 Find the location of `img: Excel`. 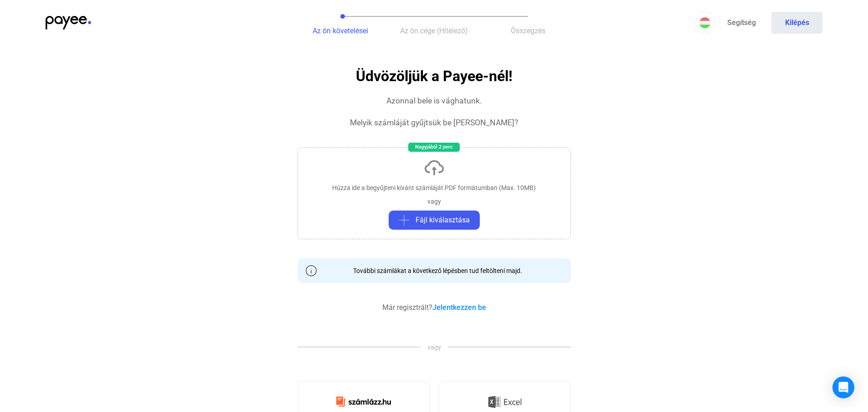

img: Excel is located at coordinates (505, 401).